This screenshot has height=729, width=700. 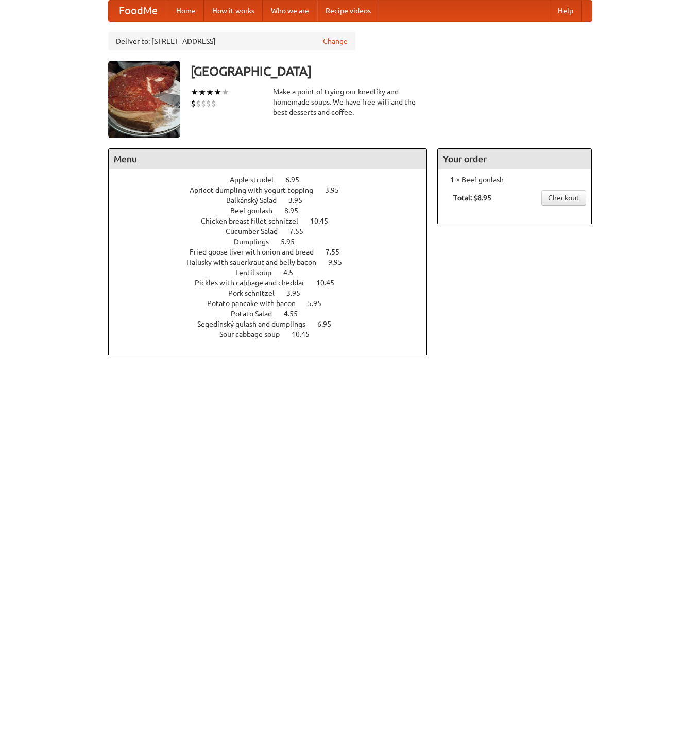 I want to click on a: How it works, so click(x=233, y=11).